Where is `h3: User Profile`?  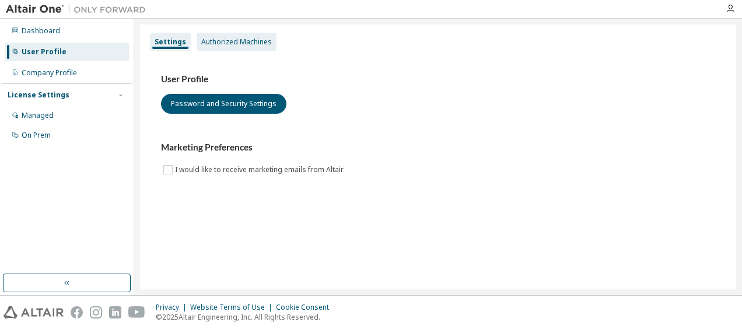
h3: User Profile is located at coordinates (438, 79).